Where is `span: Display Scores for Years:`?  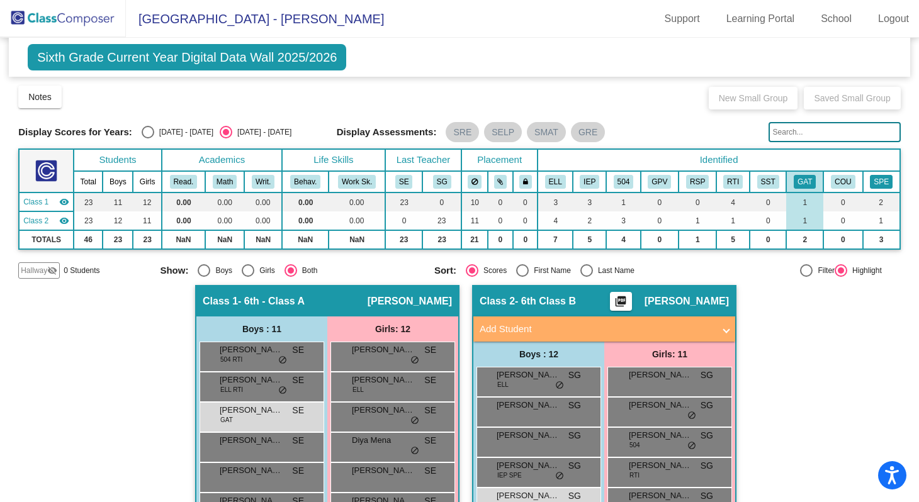 span: Display Scores for Years: is located at coordinates (75, 132).